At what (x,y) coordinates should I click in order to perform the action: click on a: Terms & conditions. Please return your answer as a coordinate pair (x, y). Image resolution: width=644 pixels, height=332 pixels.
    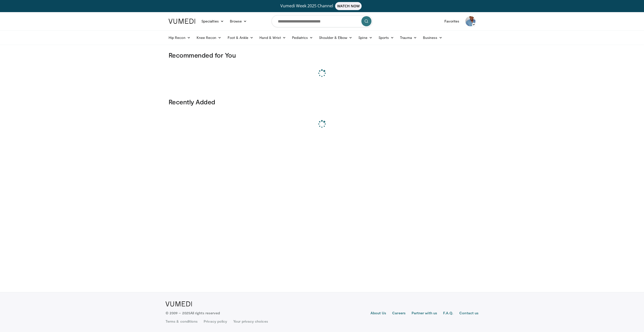
    Looking at the image, I should click on (181, 321).